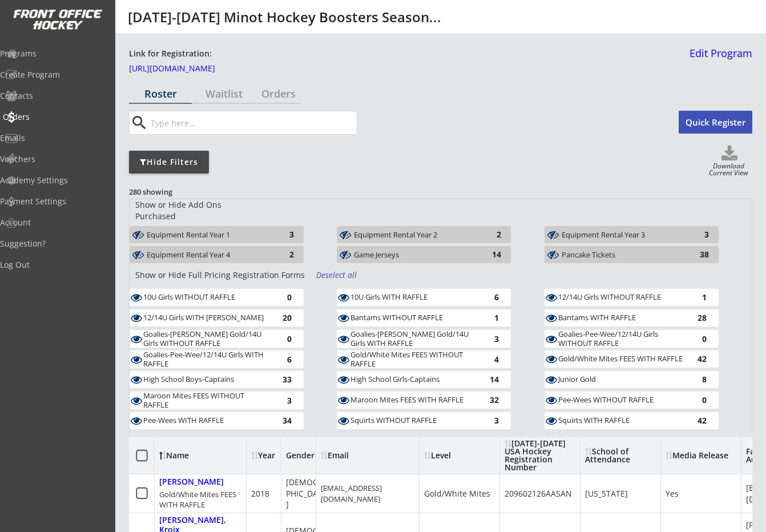  What do you see at coordinates (621, 297) in the screenshot?
I see `div: 12/14U Girls WITHOUT RAFFLE` at bounding box center [621, 297].